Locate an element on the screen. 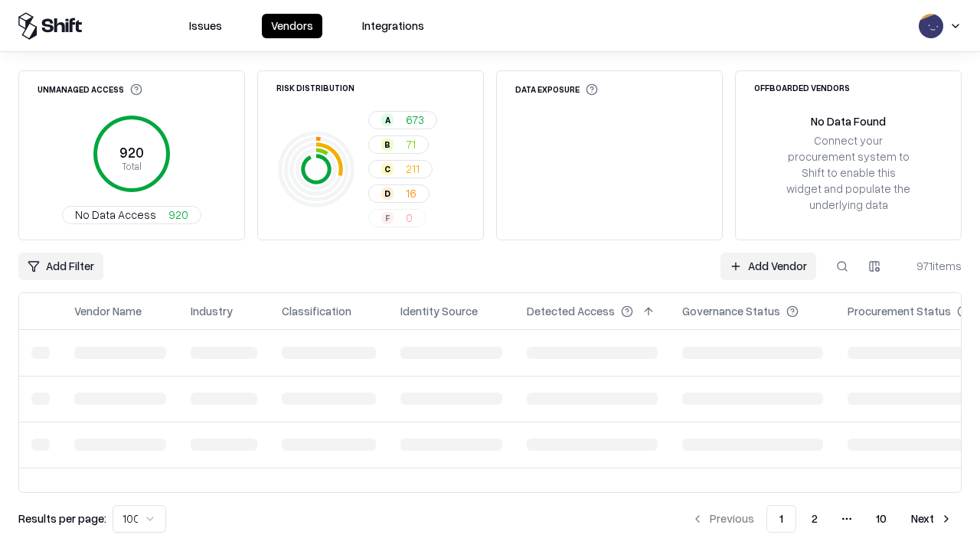 This screenshot has height=551, width=980. div: Data Exposure is located at coordinates (556, 90).